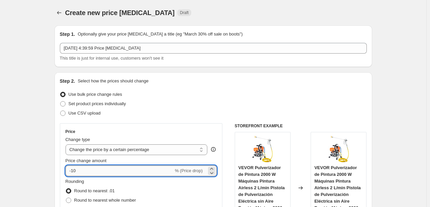 The height and width of the screenshot is (207, 430). I want to click on h2: Step 2., so click(68, 81).